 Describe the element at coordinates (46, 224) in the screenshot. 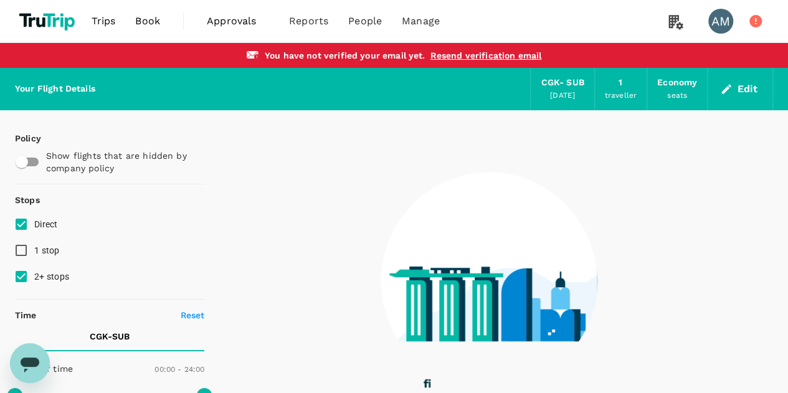

I see `span: Direct` at that location.